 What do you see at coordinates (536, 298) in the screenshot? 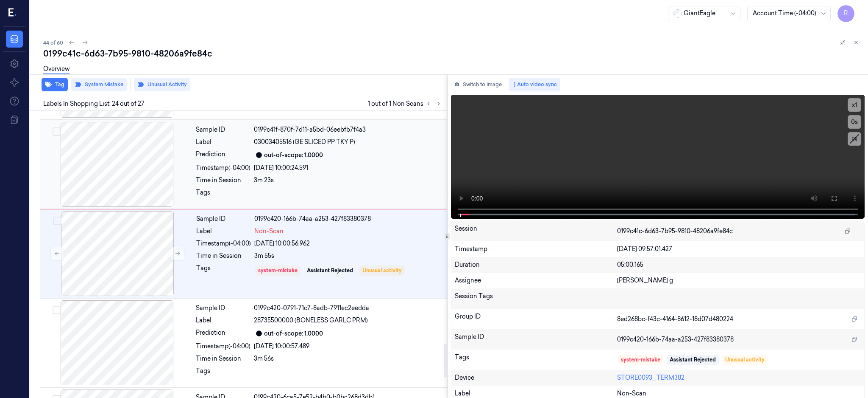
I see `div: Session Tags` at bounding box center [536, 298].